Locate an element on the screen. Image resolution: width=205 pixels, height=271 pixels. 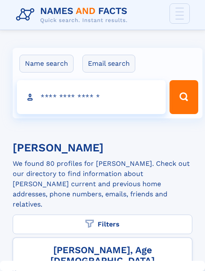
img: Logo Names and Facts is located at coordinates (74, 15).